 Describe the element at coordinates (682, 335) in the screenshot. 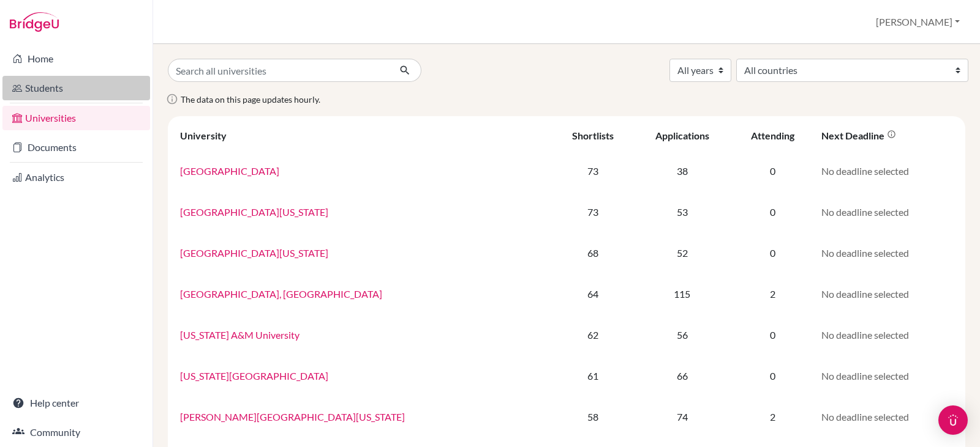

I see `td: 56` at that location.